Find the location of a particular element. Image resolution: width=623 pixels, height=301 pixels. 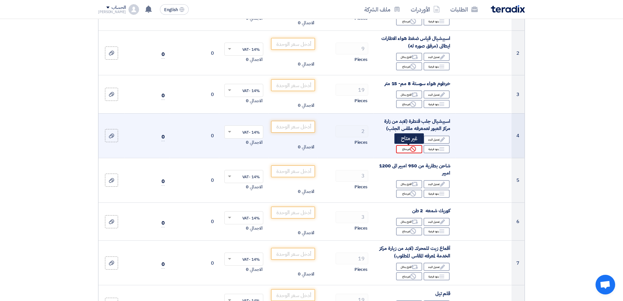

span: اسبيشيال قياس ضغط هواء الاطارات ايطالى (مرفق صوره له) is located at coordinates (416, 42).